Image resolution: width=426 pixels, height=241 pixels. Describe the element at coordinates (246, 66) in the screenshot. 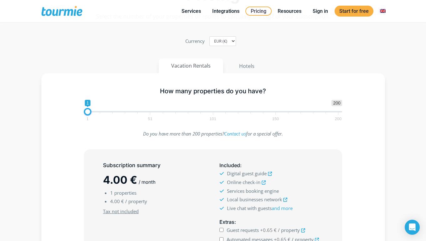

I see `button: Hotels` at that location.